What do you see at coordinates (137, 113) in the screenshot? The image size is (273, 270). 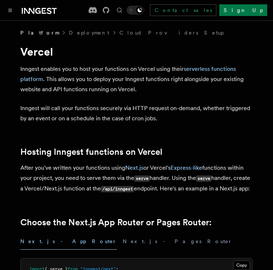 I see `p: Inngest will call your functions securely via HTTP request on-demand, whether triggered by an eve...` at bounding box center [137, 113].